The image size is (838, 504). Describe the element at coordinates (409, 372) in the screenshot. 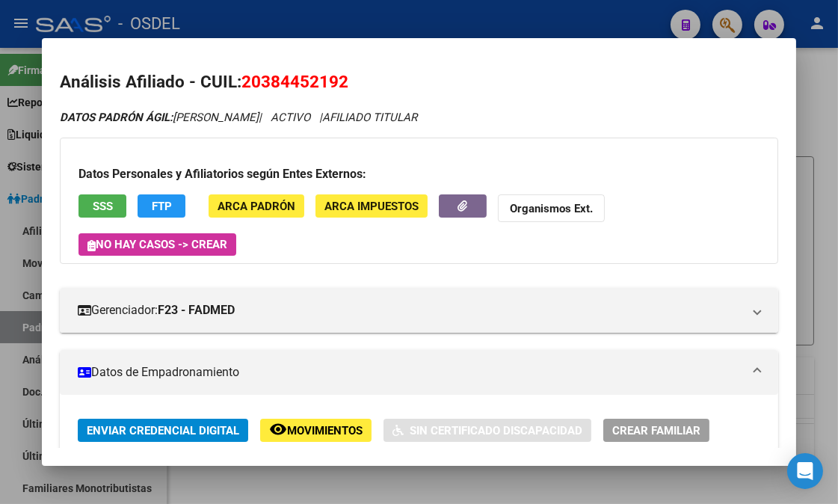

I see `mat-panel-title: Datos de Empadronamiento` at that location.